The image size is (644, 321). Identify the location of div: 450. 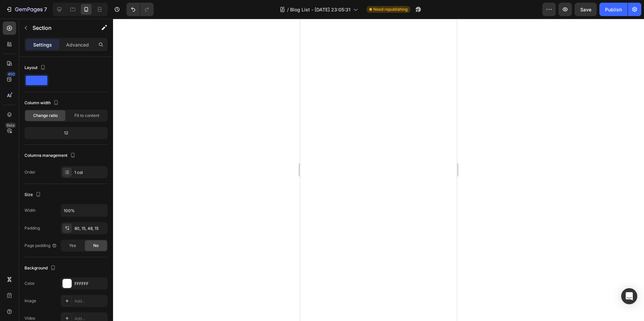
(11, 74).